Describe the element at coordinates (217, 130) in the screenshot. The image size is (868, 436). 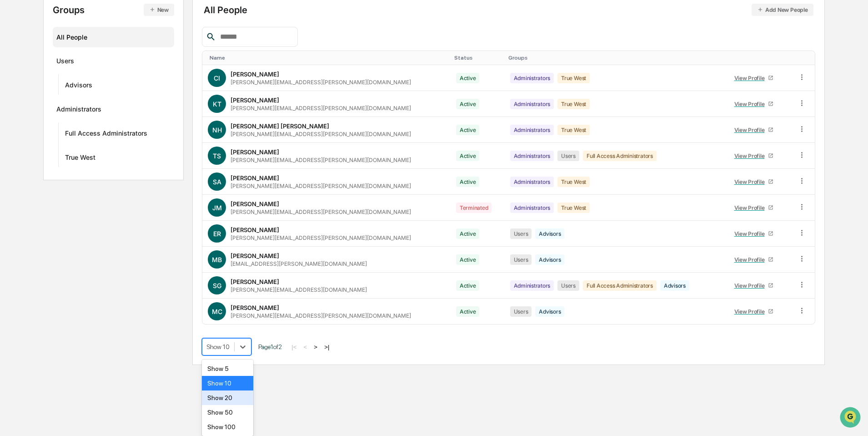
I see `span: NH` at that location.